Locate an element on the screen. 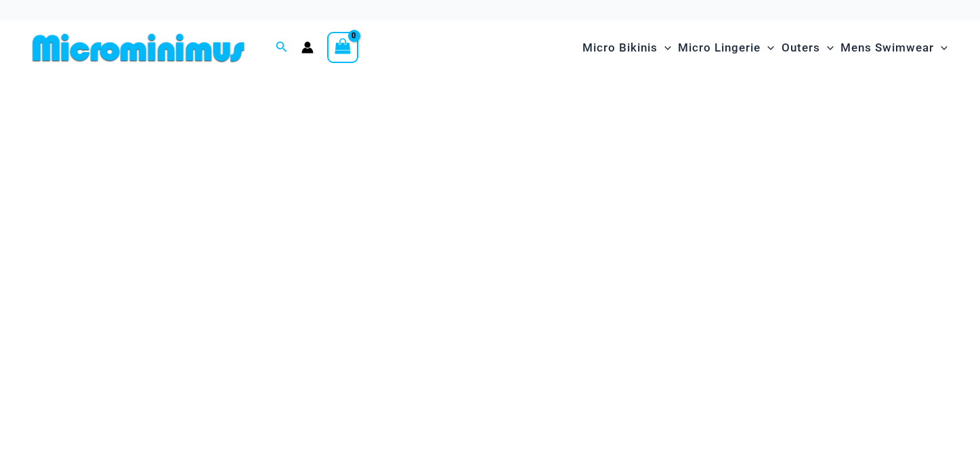 Image resolution: width=980 pixels, height=463 pixels. nav: Site Navigation is located at coordinates (765, 47).